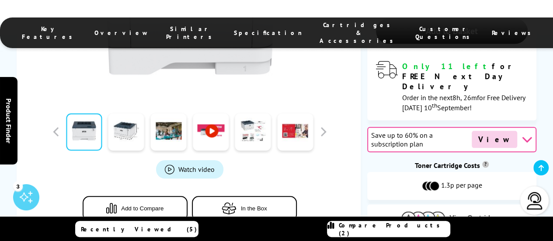 Image resolution: width=553 pixels, height=241 pixels. Describe the element at coordinates (18, 186) in the screenshot. I see `div: 3` at that location.